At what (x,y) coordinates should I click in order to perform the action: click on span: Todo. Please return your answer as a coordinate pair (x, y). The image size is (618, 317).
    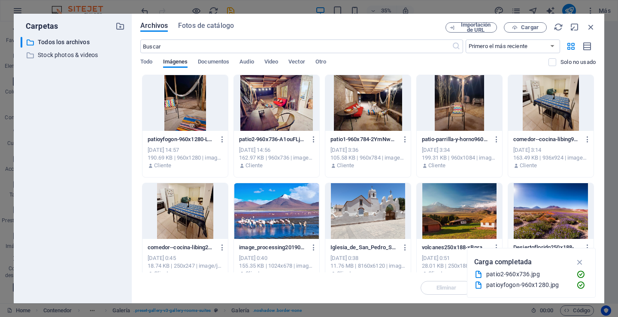
    Looking at the image, I should click on (146, 63).